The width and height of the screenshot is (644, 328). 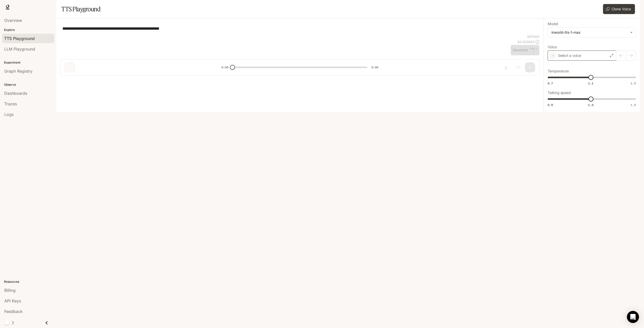 What do you see at coordinates (559, 71) in the screenshot?
I see `p: Temperature` at bounding box center [559, 71].